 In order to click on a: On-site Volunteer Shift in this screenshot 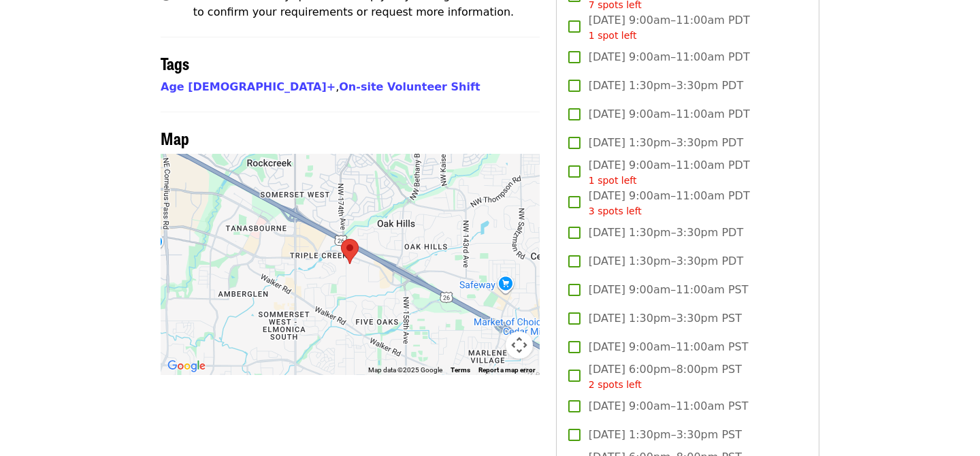, I will do `click(409, 86)`.